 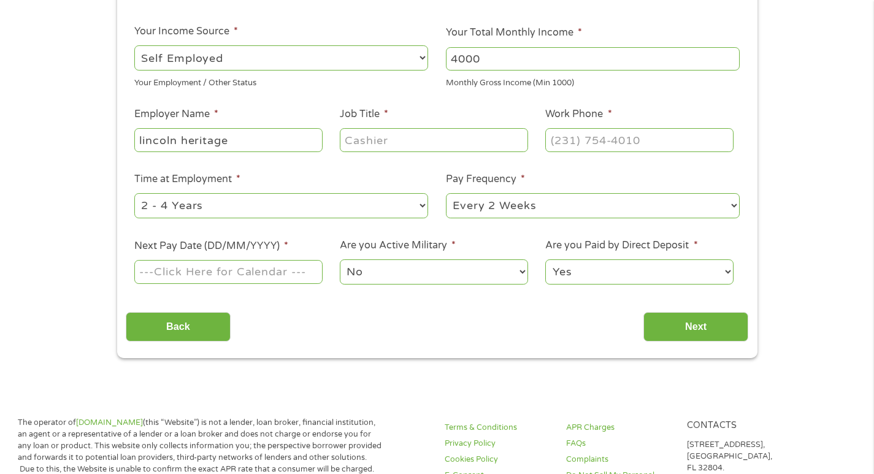 I want to click on input: Cashier, so click(x=434, y=140).